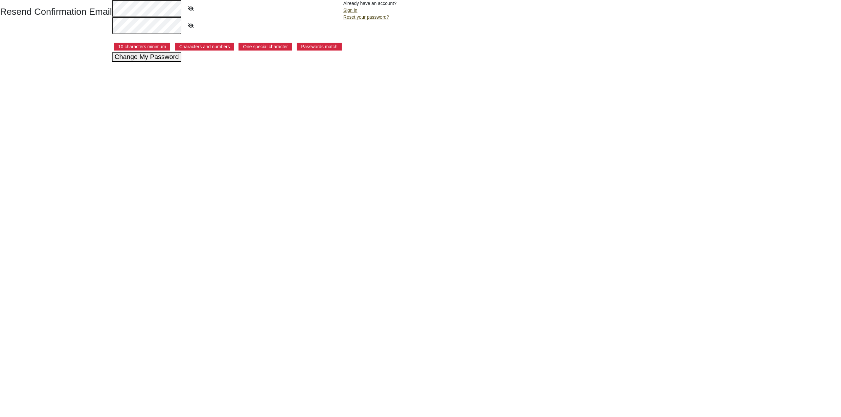  I want to click on a: Reset your password?, so click(366, 17).